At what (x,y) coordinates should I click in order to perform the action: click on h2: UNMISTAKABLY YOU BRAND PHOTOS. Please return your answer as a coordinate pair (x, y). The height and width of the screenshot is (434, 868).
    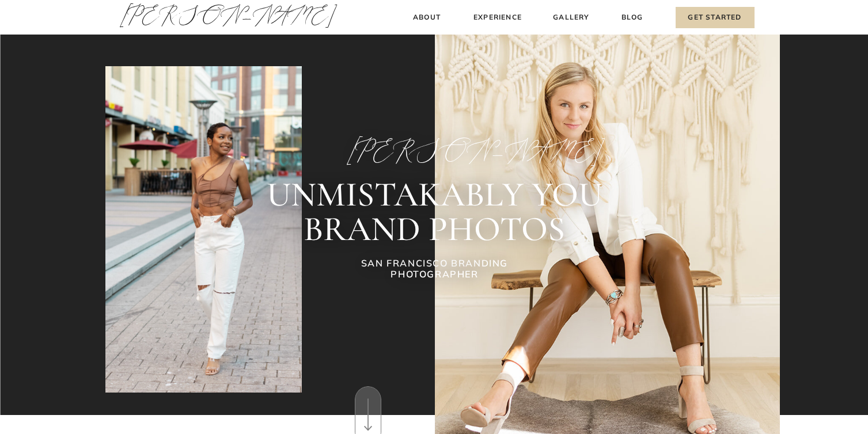
    Looking at the image, I should click on (434, 212).